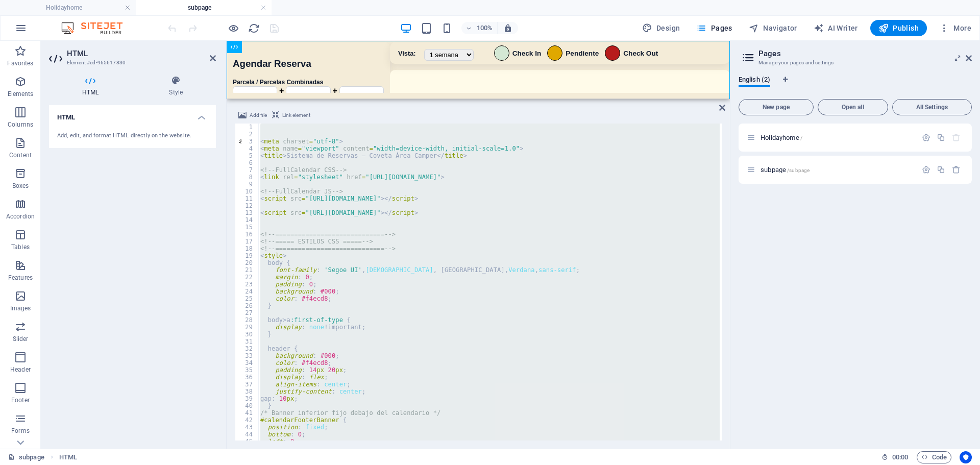 The width and height of the screenshot is (980, 465). I want to click on div: 24, so click(247, 291).